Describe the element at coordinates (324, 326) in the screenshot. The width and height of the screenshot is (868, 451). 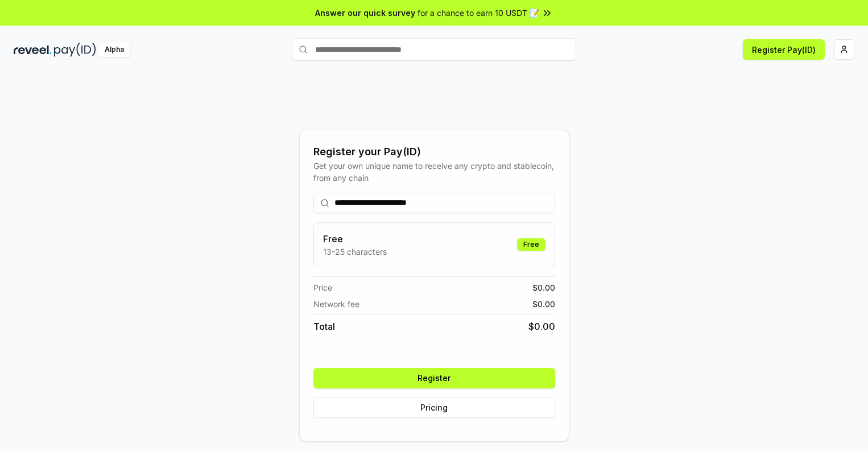
I see `span: Total` at that location.